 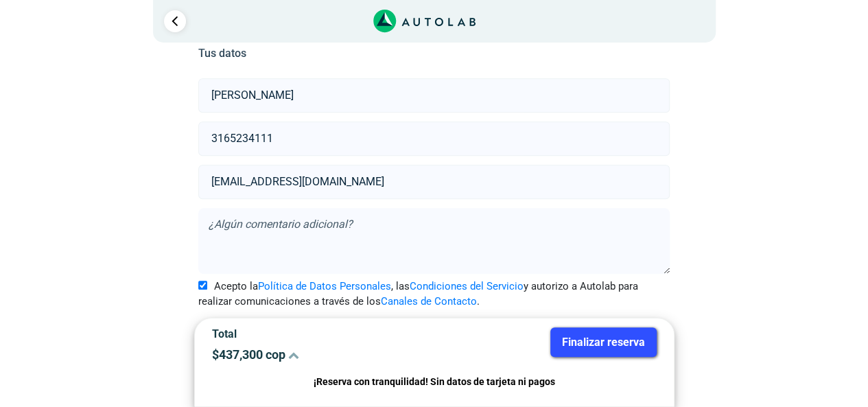 What do you see at coordinates (325, 286) in the screenshot?
I see `a: Política de Datos Personales` at bounding box center [325, 286].